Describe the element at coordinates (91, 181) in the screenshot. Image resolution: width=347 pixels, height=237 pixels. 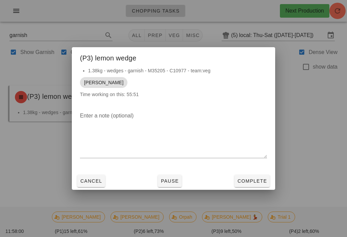
I see `span: Cancel` at that location.